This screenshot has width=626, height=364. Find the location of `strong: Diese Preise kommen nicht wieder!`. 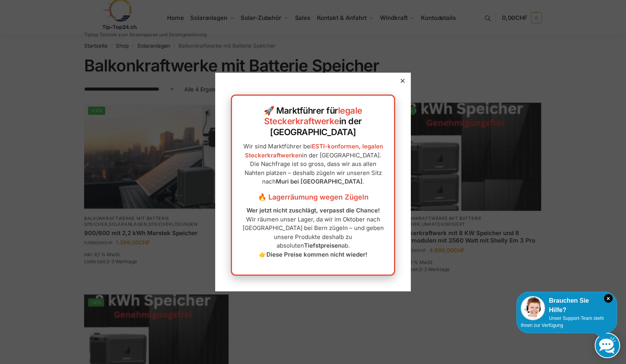

strong: Diese Preise kommen nicht wieder! is located at coordinates (317, 255).